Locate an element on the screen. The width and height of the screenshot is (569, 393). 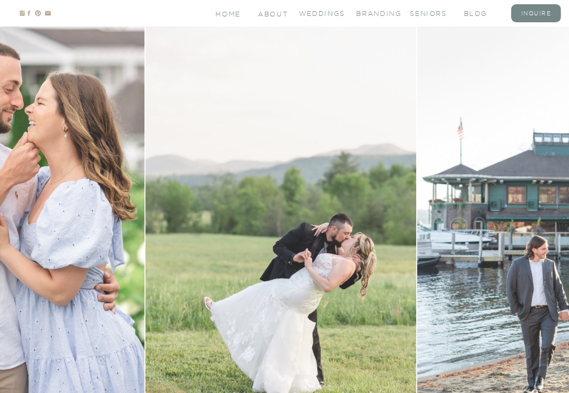
nav: blog is located at coordinates (482, 13).